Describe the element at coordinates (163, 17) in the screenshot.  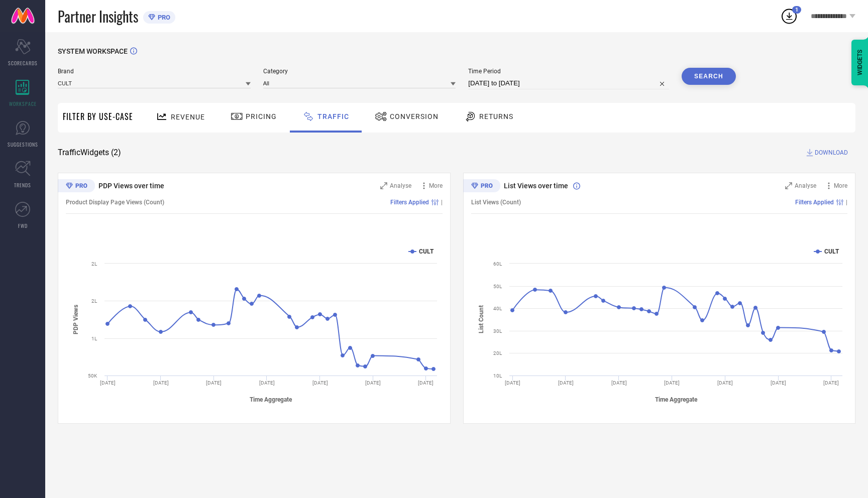
I see `span: PRO` at that location.